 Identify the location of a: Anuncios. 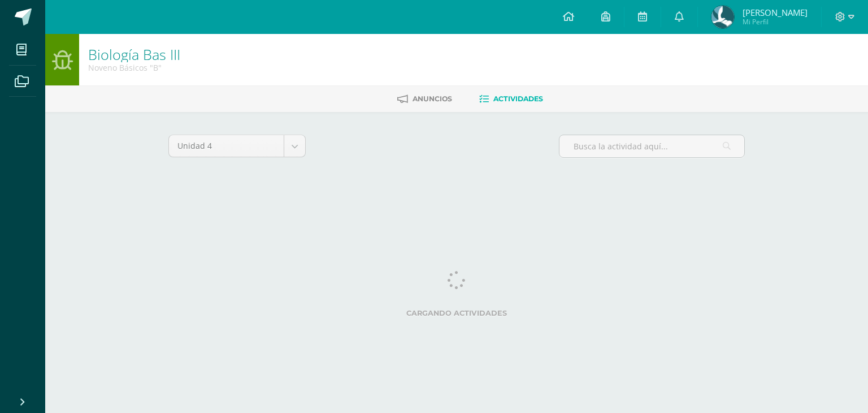
(425, 99).